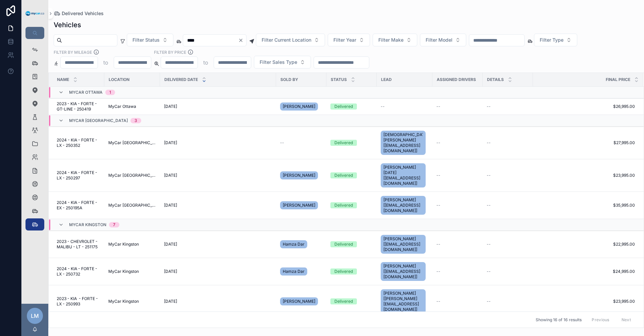 This screenshot has width=644, height=336. What do you see at coordinates (110, 92) in the screenshot?
I see `div: 1` at bounding box center [110, 92].